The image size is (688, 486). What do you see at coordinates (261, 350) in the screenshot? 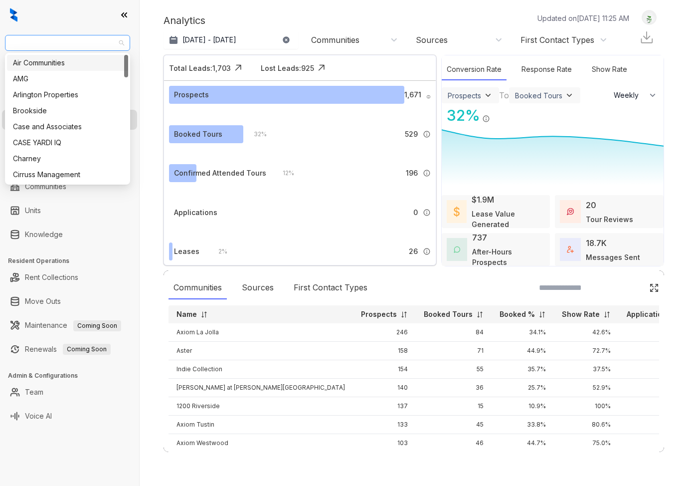
I see `td: Aster` at bounding box center [261, 350].